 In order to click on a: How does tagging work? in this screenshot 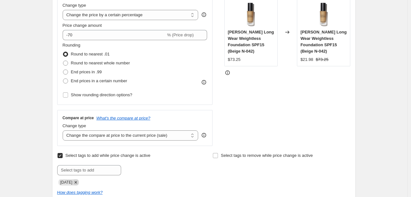, I will do `click(80, 192)`.